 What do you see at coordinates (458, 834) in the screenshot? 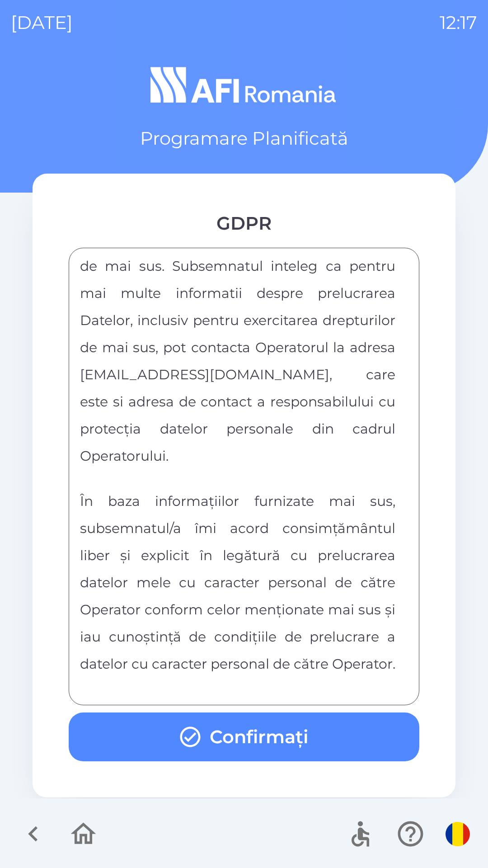
I see `img: ro flag` at bounding box center [458, 834].